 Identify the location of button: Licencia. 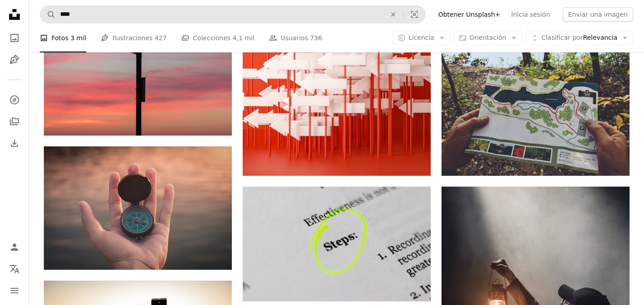
(422, 38).